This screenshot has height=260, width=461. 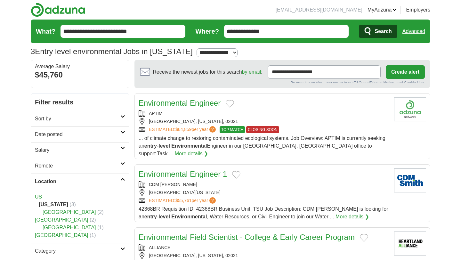 What do you see at coordinates (383, 31) in the screenshot?
I see `span: Search` at bounding box center [383, 31].